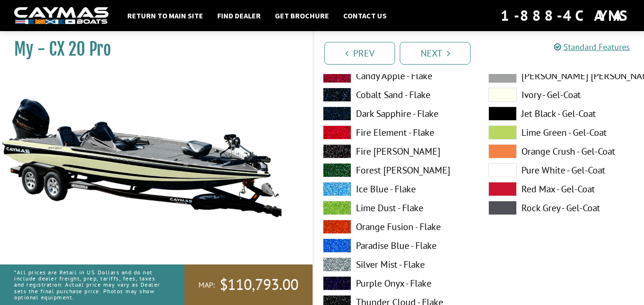  I want to click on label: Orange Crush - Gel-Coat, so click(562, 151).